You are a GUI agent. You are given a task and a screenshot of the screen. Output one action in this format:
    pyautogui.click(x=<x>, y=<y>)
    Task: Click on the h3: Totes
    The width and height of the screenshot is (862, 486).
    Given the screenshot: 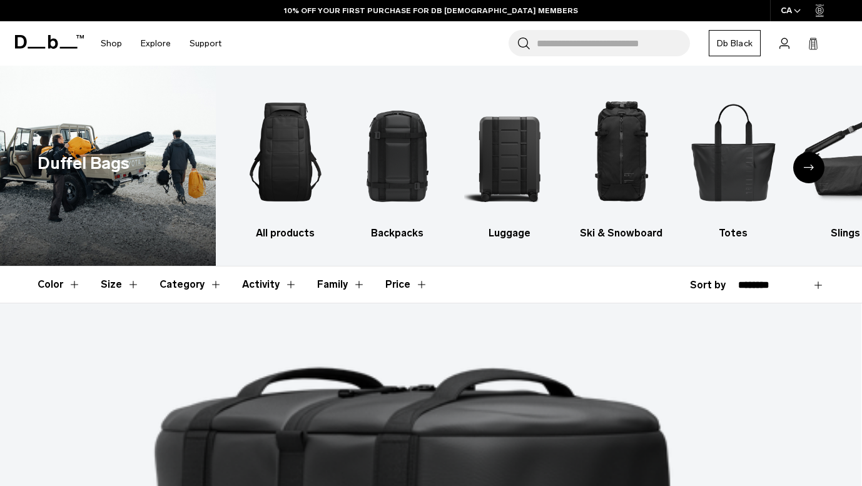 What is the action you would take?
    pyautogui.click(x=733, y=233)
    